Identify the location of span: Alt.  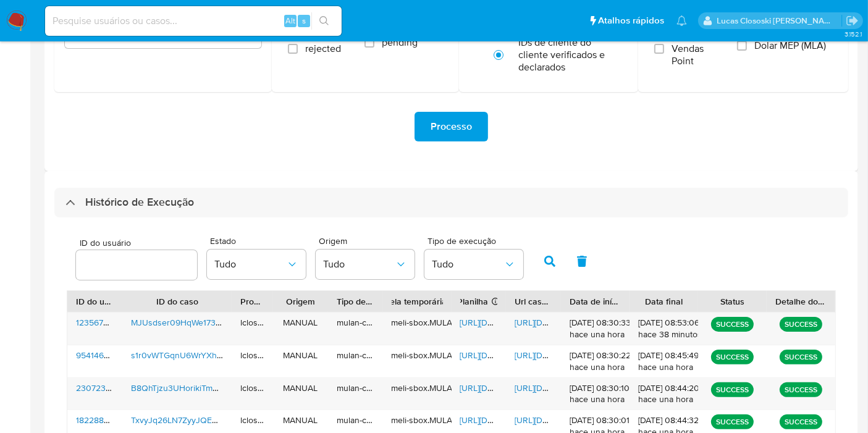
(290, 20).